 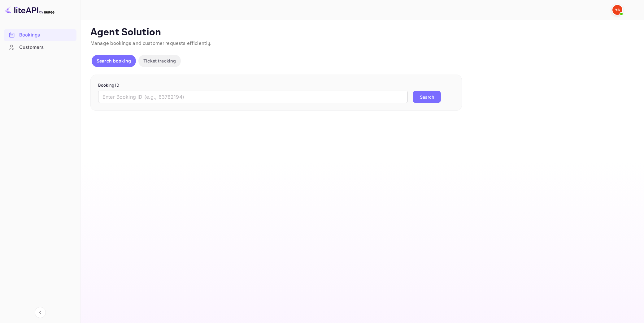 I want to click on img: LiteAPI logo, so click(x=30, y=10).